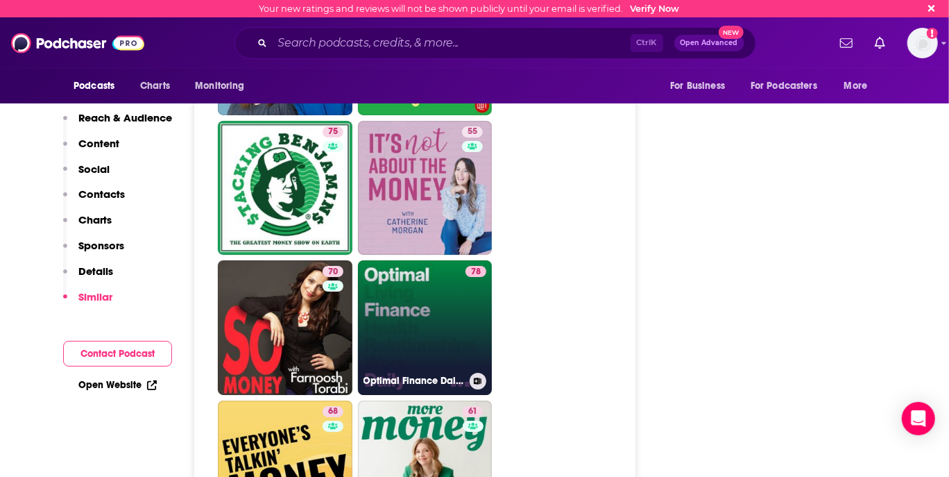 This screenshot has height=477, width=949. What do you see at coordinates (94, 200) in the screenshot?
I see `button: Contacts` at bounding box center [94, 200].